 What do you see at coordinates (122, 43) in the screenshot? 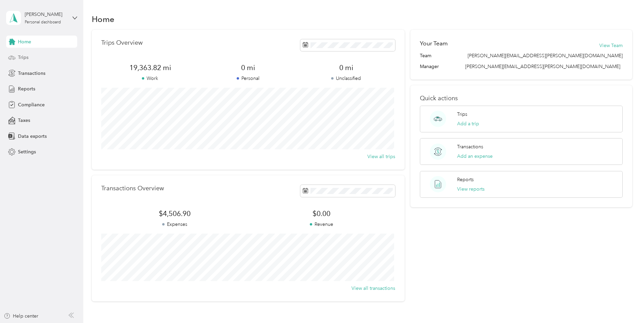
I see `p: Trips Overview` at bounding box center [122, 43].